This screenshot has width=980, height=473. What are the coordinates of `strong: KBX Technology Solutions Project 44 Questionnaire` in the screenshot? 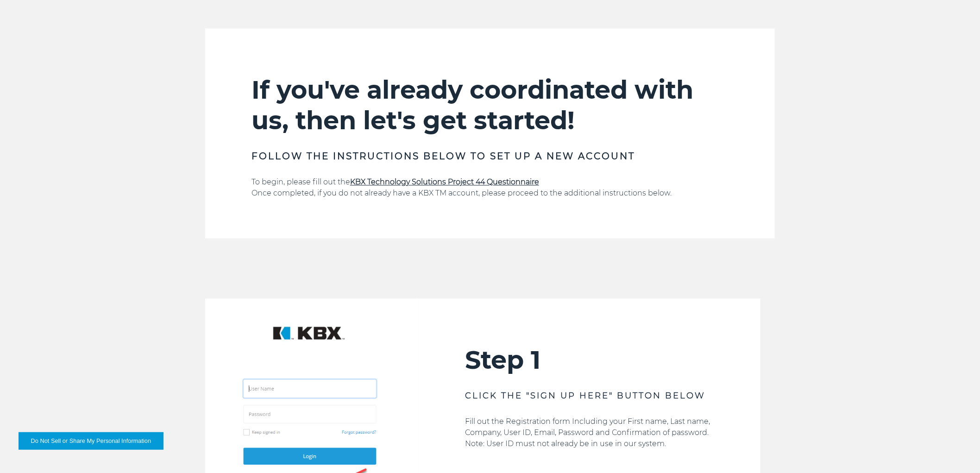 It's located at (444, 182).